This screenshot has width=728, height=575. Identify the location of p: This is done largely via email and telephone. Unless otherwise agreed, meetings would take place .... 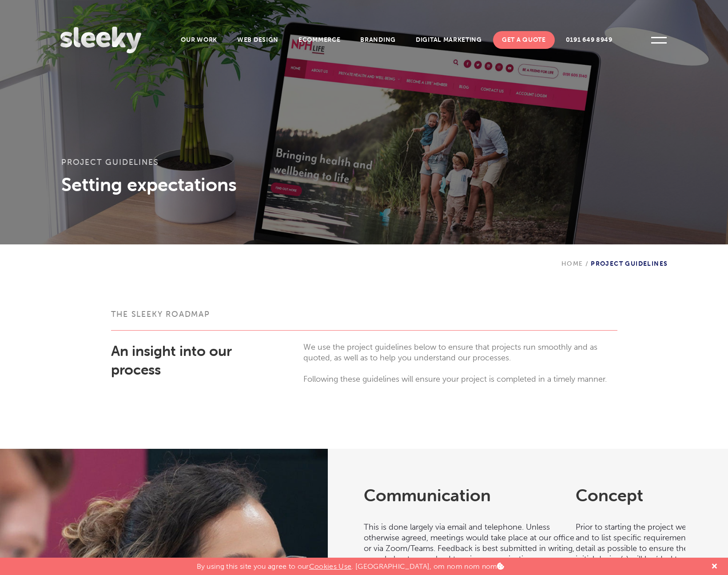
(469, 538).